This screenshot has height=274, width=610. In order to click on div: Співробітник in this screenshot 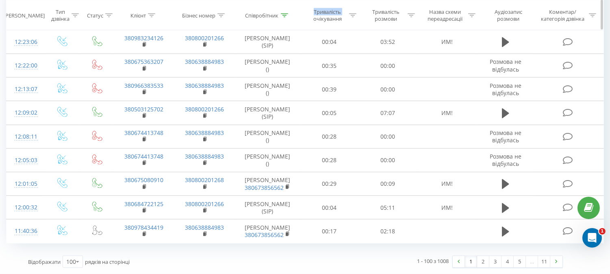, I will do `click(262, 15)`.